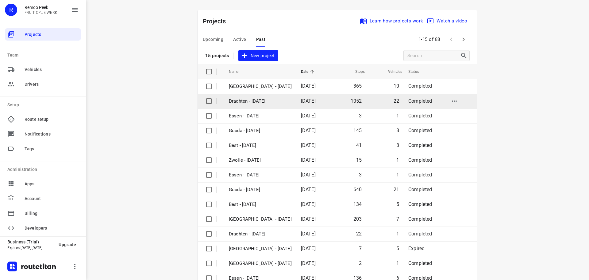 This screenshot has height=280, width=589. I want to click on span: Developers, so click(52, 228).